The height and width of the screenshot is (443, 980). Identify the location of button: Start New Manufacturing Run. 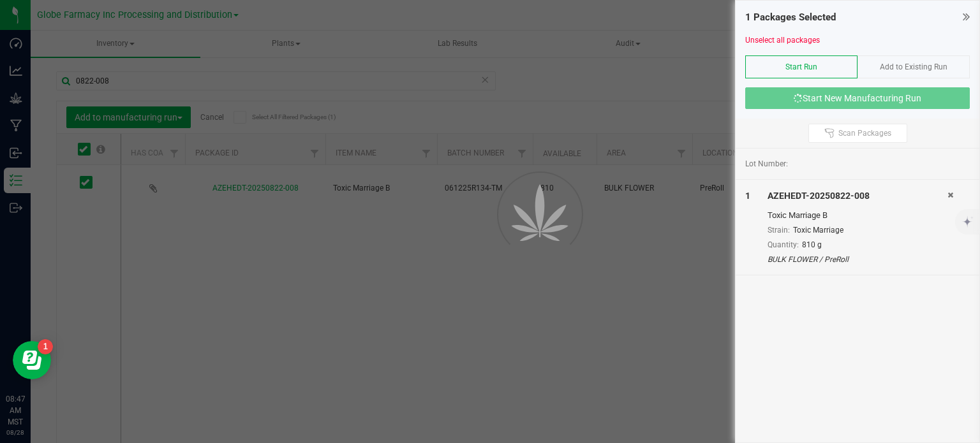
(858, 98).